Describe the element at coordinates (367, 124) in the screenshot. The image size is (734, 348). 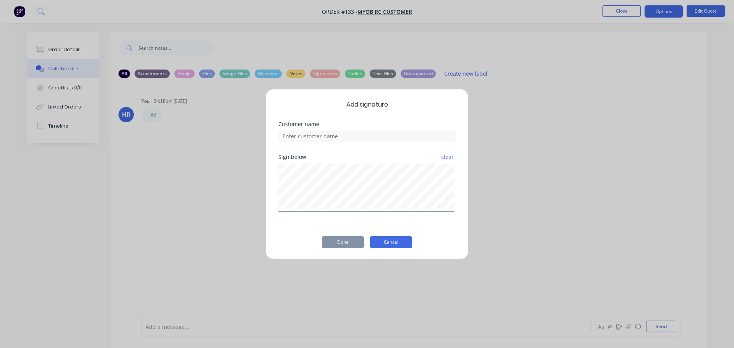
I see `div: Customer name` at that location.